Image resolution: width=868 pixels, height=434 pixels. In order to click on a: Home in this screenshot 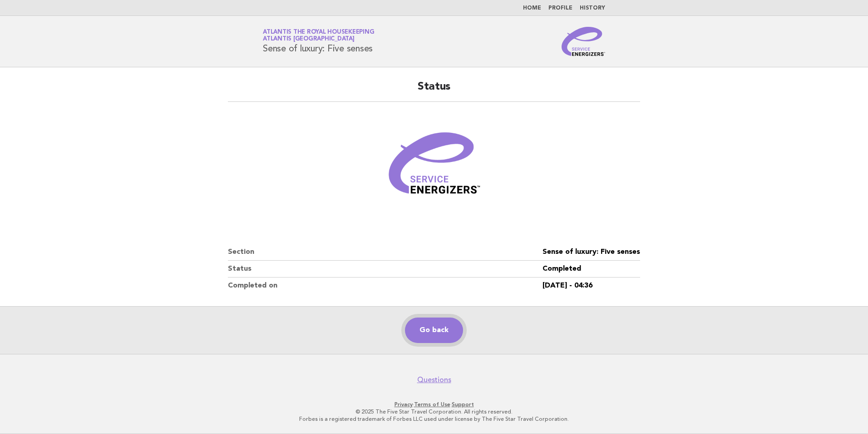, I will do `click(532, 8)`.